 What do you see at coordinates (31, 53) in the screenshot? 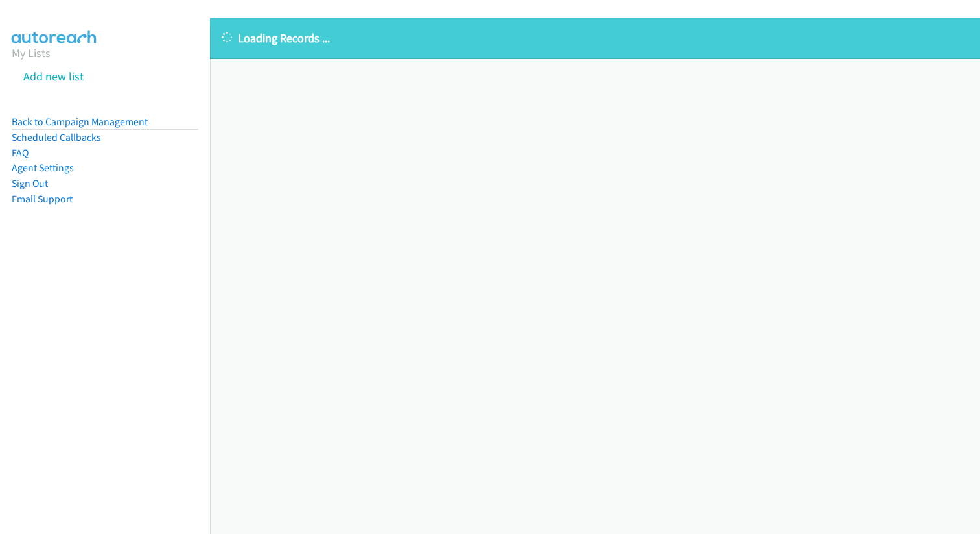
I see `a: My Lists` at bounding box center [31, 53].